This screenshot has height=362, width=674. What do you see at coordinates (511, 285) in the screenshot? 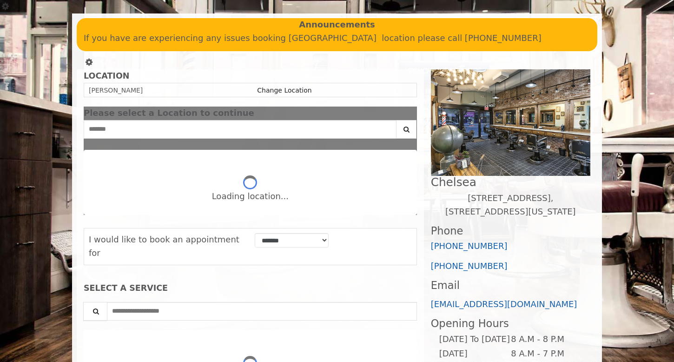
I see `h3: Email` at bounding box center [511, 285].